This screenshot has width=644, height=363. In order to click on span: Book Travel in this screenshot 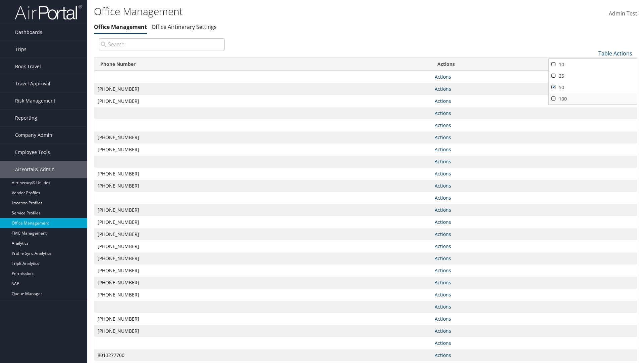, I will do `click(28, 66)`.